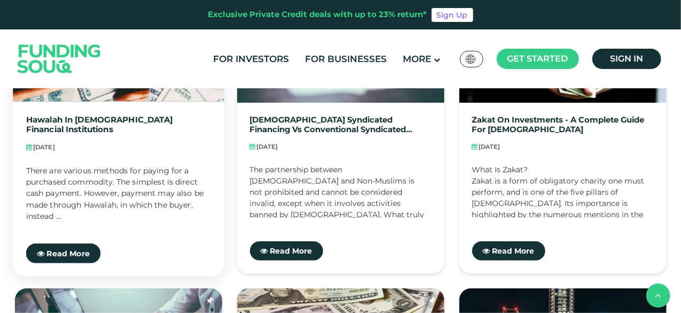 This screenshot has width=681, height=313. I want to click on button: back, so click(658, 295).